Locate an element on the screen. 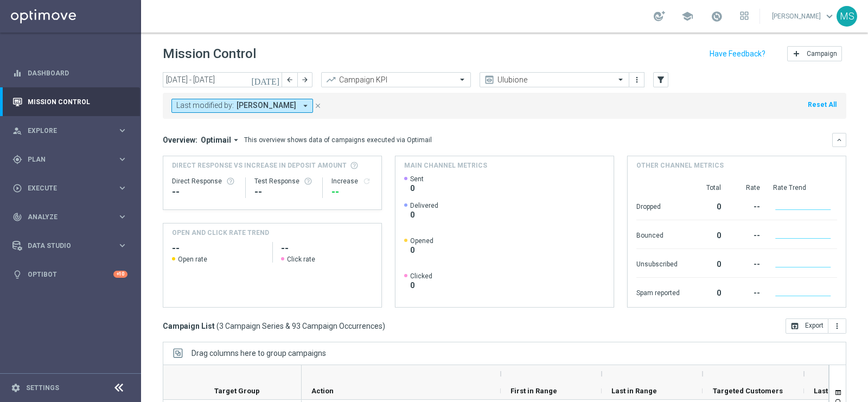 This screenshot has width=868, height=402. div: Increase is located at coordinates (352, 181).